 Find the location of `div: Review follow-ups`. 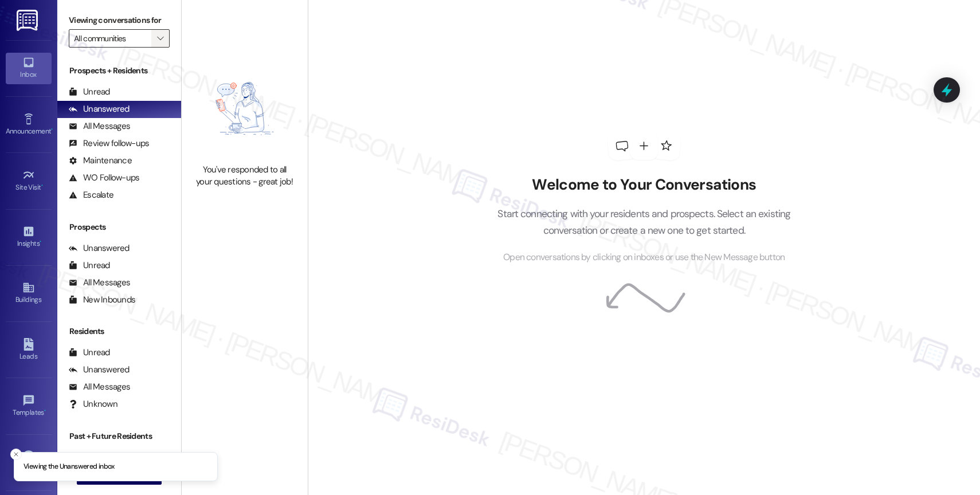

div: Review follow-ups is located at coordinates (109, 143).